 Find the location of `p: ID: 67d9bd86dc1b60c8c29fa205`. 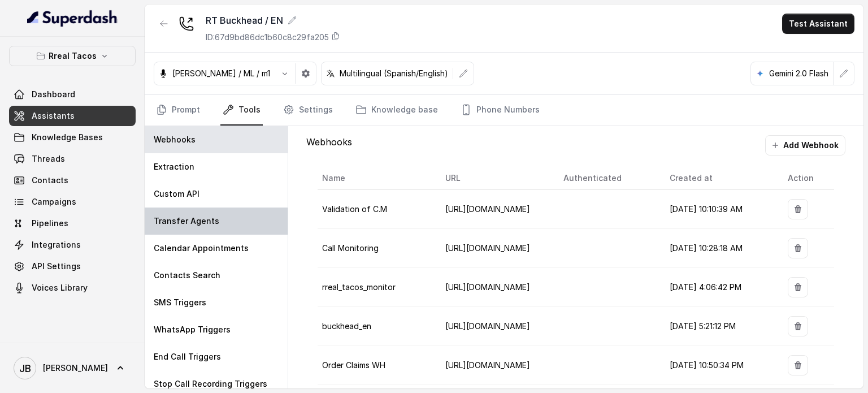

p: ID: 67d9bd86dc1b60c8c29fa205 is located at coordinates (267, 37).